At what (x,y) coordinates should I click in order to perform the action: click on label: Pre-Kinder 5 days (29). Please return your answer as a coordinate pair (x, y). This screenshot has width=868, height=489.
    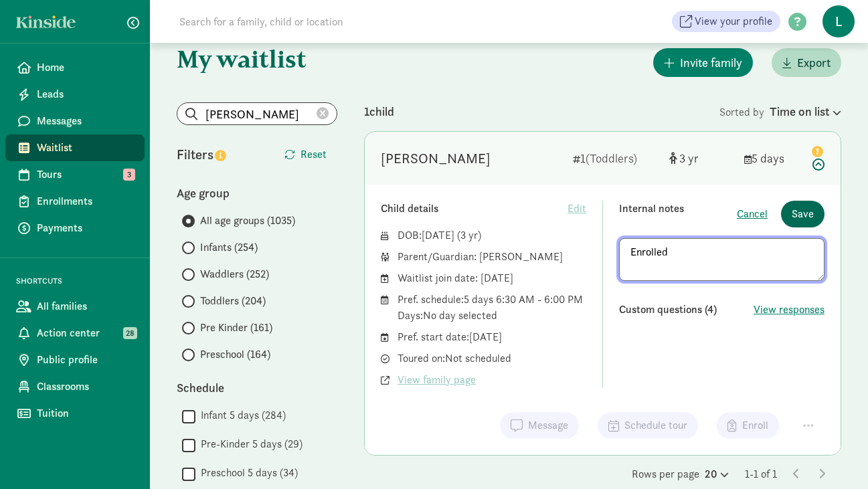
    Looking at the image, I should click on (249, 444).